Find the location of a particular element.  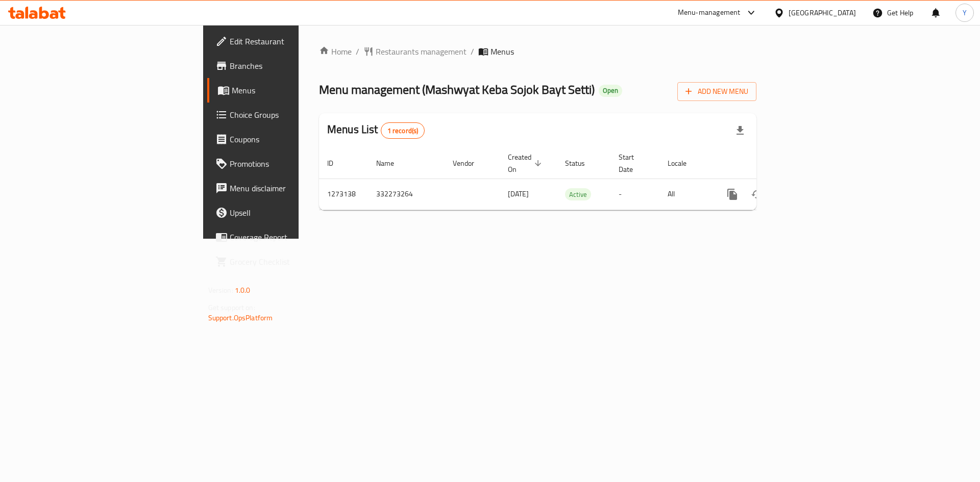

span: Vendor is located at coordinates (470, 163).